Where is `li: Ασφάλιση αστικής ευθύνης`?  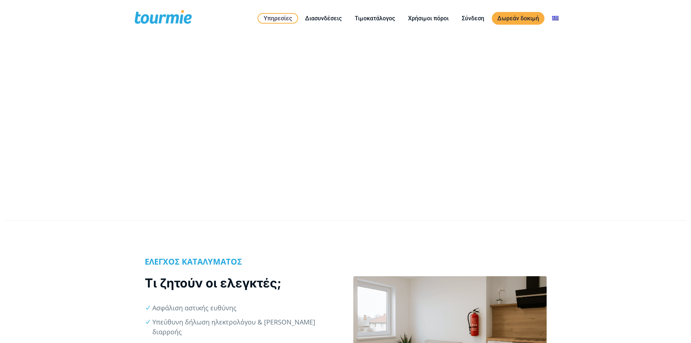
li: Ασφάλιση αστικής ευθύνης is located at coordinates (245, 307).